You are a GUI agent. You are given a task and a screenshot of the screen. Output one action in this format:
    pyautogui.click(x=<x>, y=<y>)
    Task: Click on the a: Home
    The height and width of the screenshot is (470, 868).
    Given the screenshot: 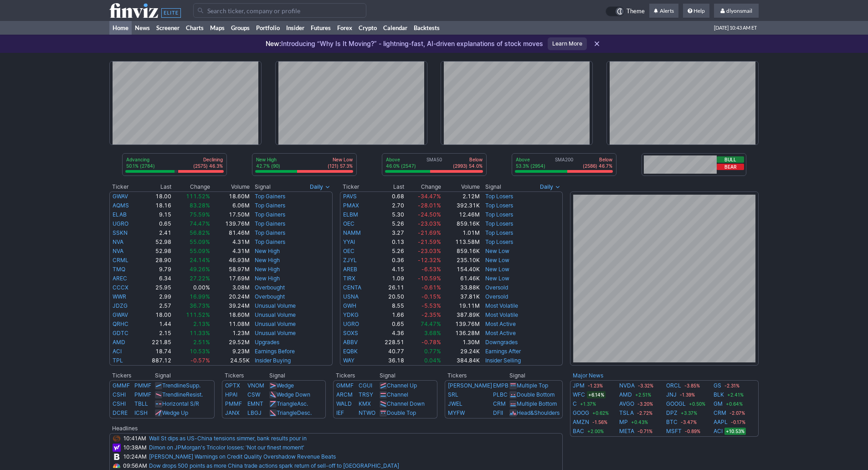 What is the action you would take?
    pyautogui.click(x=120, y=28)
    